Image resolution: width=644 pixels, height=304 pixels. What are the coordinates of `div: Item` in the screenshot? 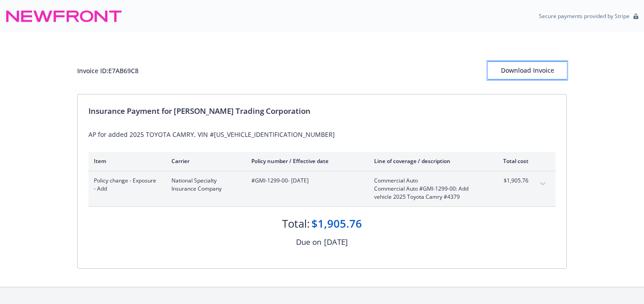 It's located at (125, 161).